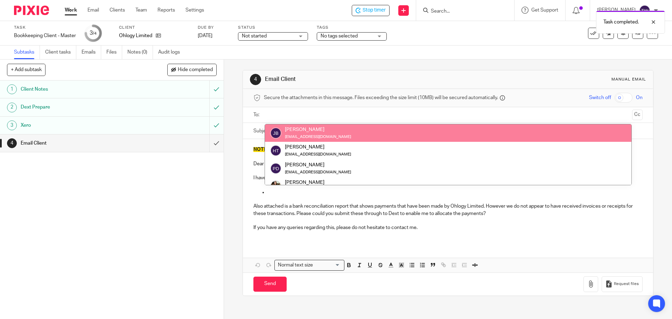  I want to click on a: Audit logs, so click(172, 52).